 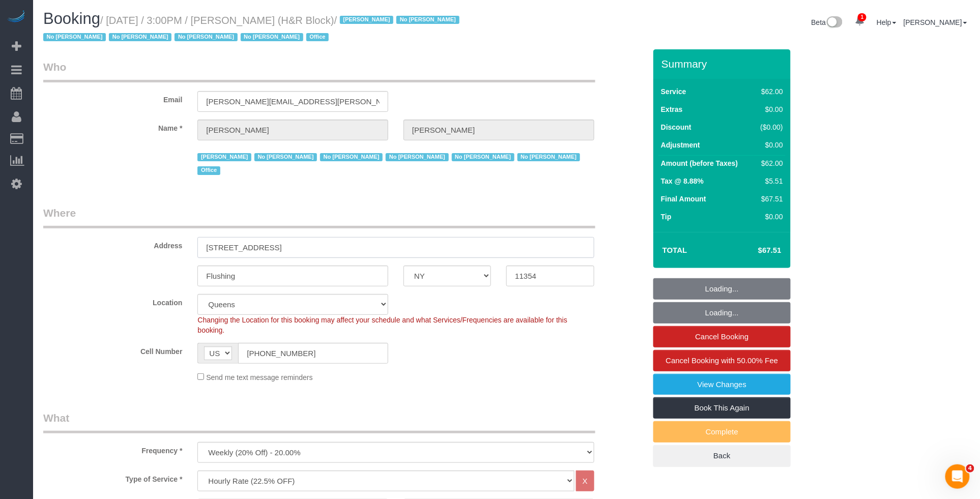 I want to click on label: Frequency *, so click(x=112, y=448).